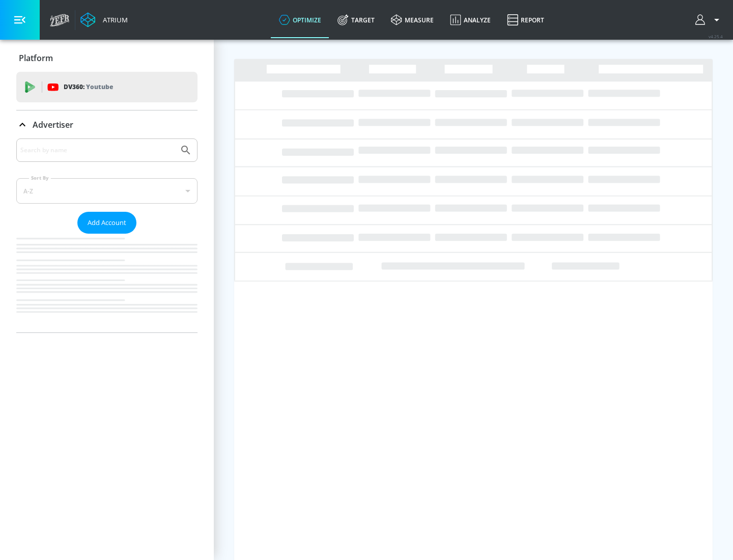 The image size is (733, 560). Describe the element at coordinates (53, 125) in the screenshot. I see `p: Advertiser` at that location.